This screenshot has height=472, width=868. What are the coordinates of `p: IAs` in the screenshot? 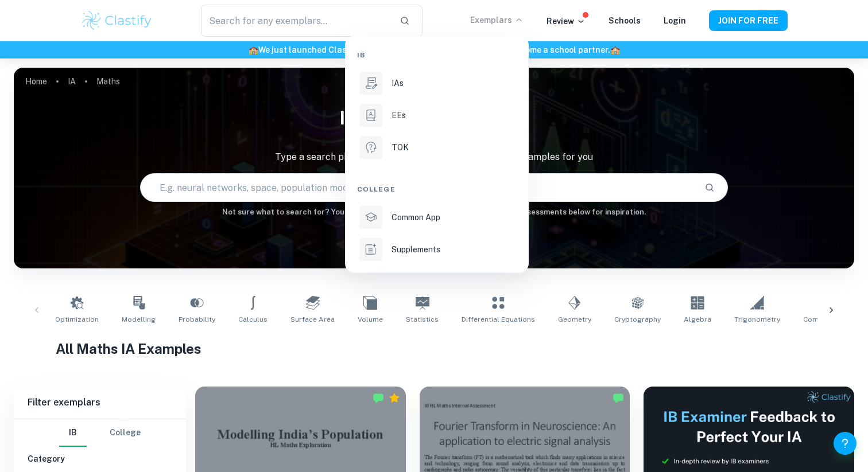 It's located at (397, 83).